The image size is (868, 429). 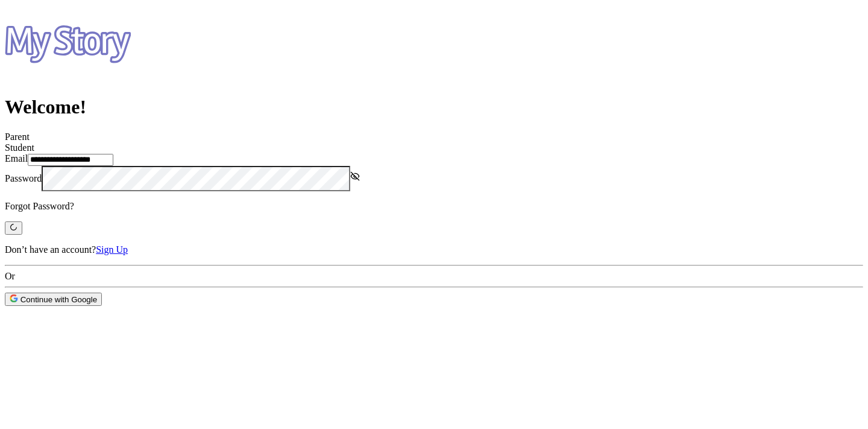 I want to click on div: Student, so click(x=434, y=148).